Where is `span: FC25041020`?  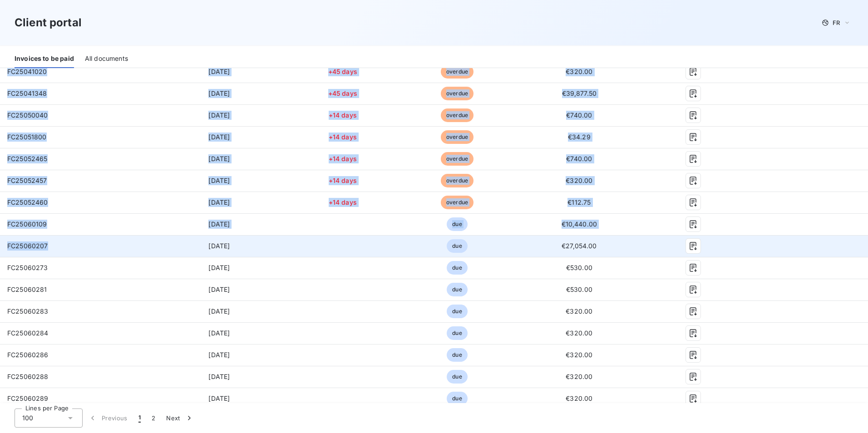 span: FC25041020 is located at coordinates (27, 71).